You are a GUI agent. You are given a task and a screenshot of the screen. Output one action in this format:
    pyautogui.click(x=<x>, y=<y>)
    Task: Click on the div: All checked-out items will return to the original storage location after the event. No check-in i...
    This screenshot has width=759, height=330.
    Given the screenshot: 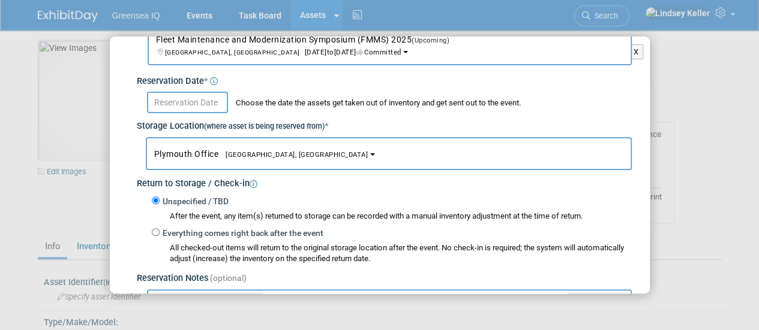 What is the action you would take?
    pyautogui.click(x=401, y=254)
    